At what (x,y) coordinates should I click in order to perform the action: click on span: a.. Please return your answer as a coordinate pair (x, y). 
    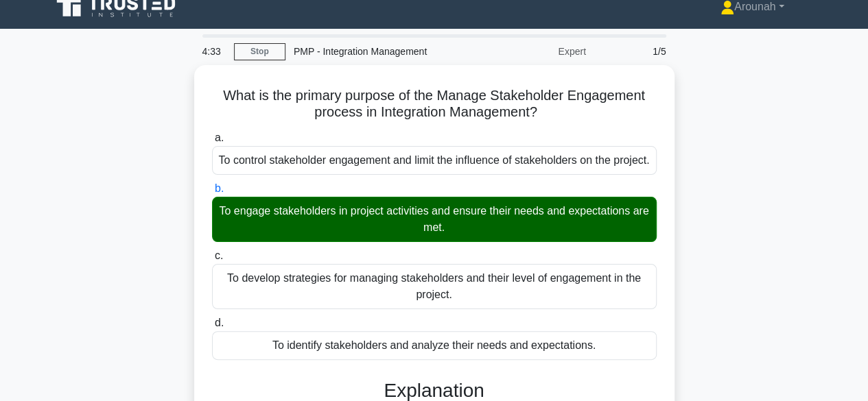
    Looking at the image, I should click on (219, 137).